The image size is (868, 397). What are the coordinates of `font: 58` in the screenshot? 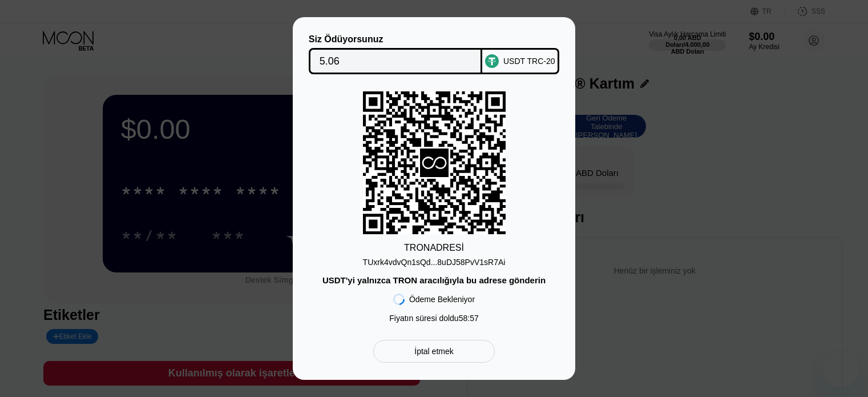 It's located at (464, 318).